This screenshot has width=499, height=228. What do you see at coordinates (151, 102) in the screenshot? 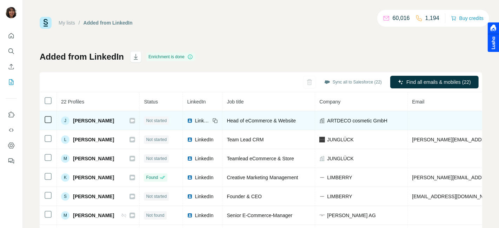
I see `span: Status` at bounding box center [151, 102].